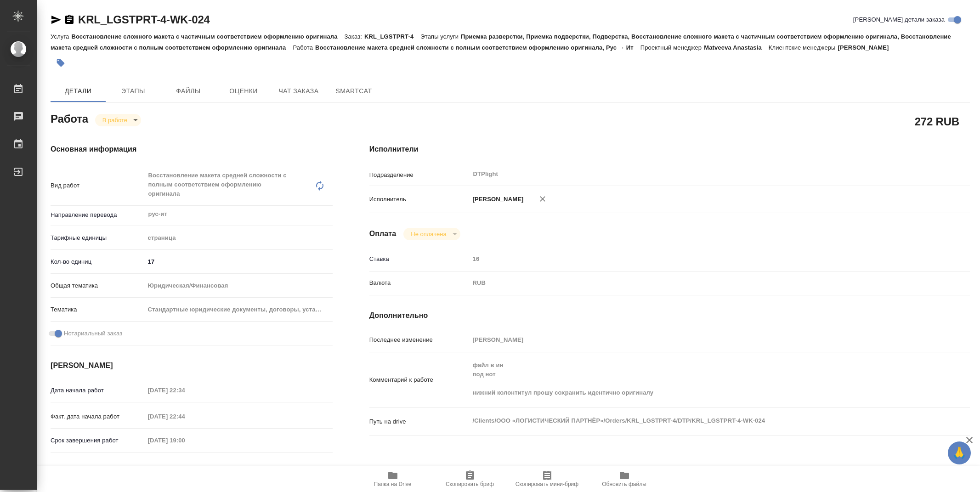 Image resolution: width=980 pixels, height=492 pixels. I want to click on button: В работе, so click(115, 120).